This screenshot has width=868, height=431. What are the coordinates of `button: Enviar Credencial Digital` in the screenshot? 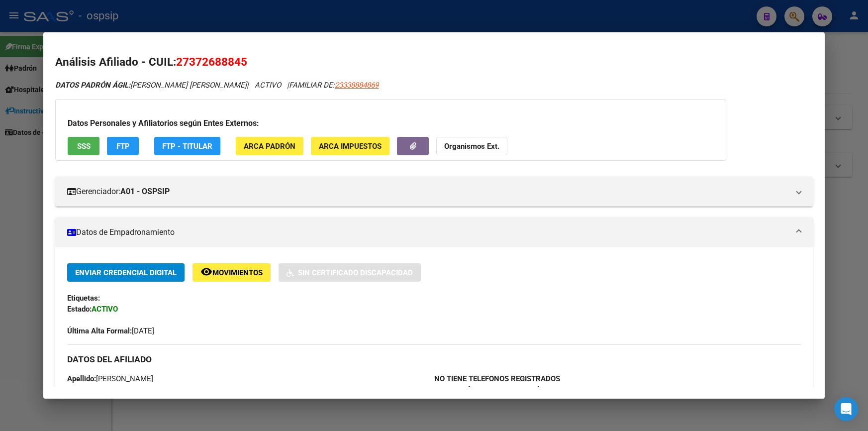 It's located at (126, 272).